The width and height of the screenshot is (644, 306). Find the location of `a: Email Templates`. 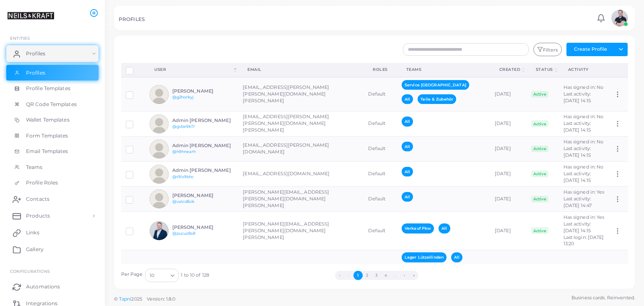

a: Email Templates is located at coordinates (52, 151).